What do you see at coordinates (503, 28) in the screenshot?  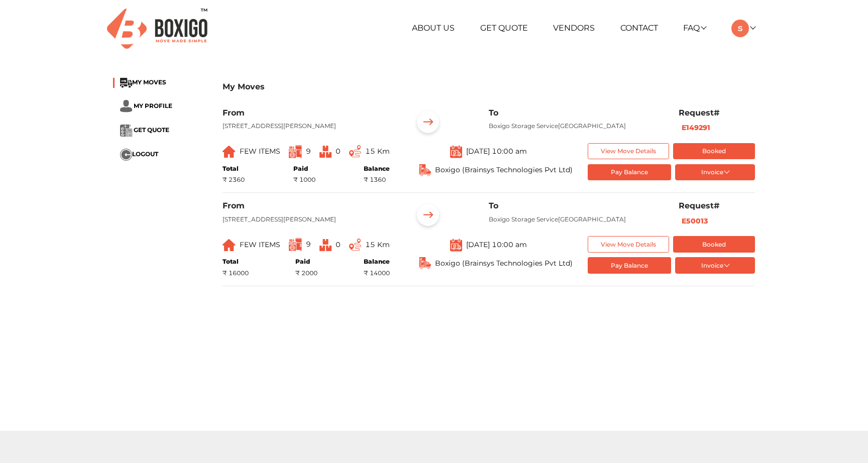 I see `a: Get Quote` at bounding box center [503, 28].